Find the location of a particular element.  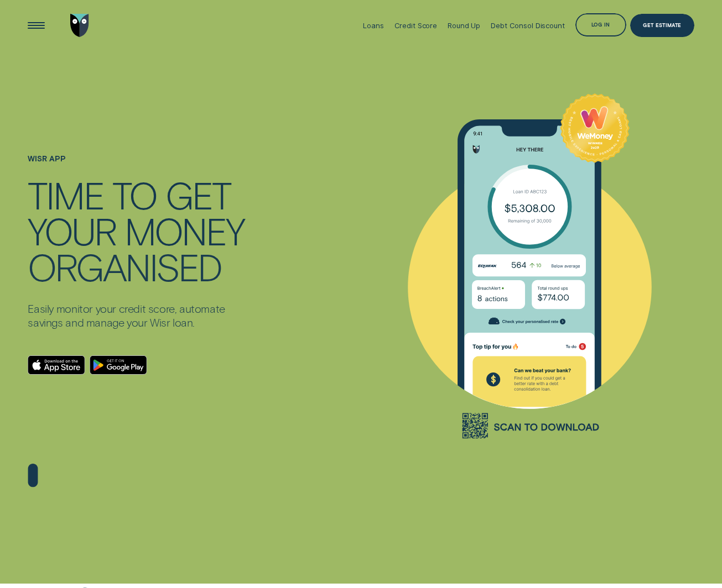

div: Credit Score is located at coordinates (416, 26).